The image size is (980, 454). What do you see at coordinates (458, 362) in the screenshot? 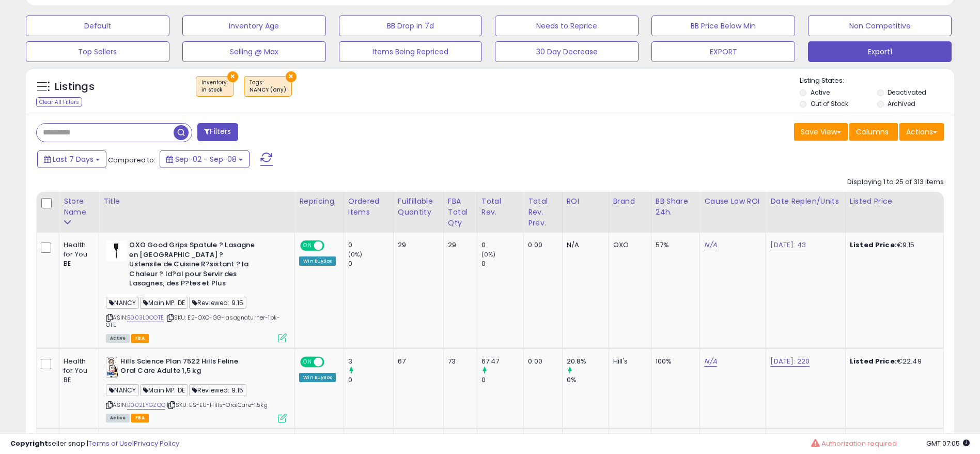
I see `div: 73` at bounding box center [458, 362].